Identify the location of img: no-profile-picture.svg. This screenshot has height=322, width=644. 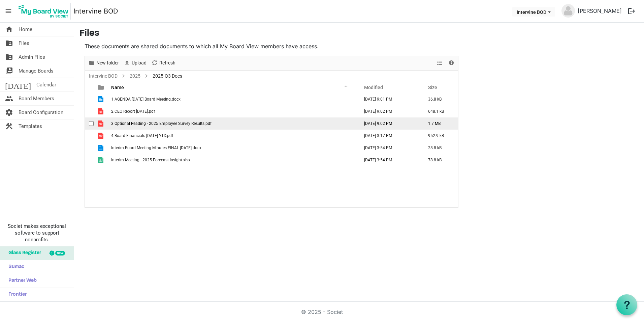
(569, 11).